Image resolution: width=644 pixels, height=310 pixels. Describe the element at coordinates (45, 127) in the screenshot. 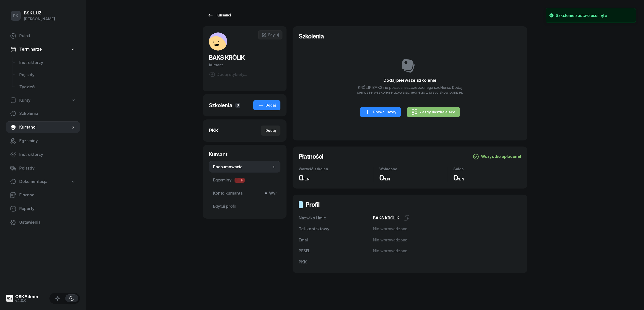

I see `span: Kursanci` at that location.